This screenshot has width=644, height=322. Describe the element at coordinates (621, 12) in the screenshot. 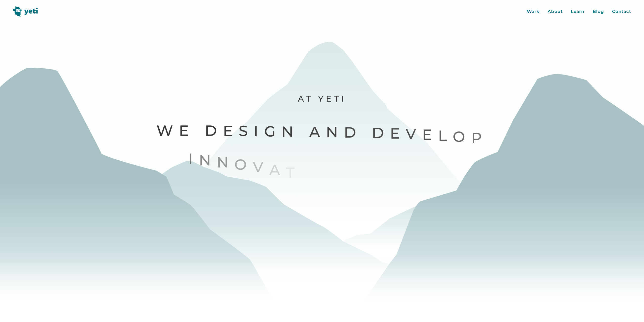

I see `a: Contact` at that location.